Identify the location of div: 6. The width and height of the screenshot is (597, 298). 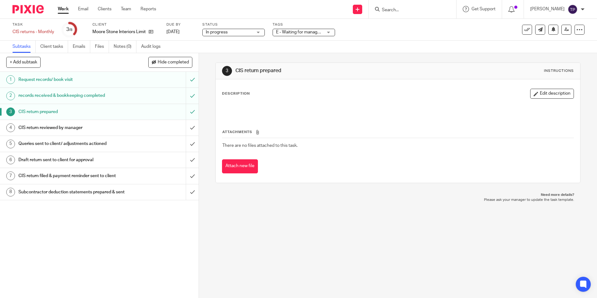
(11, 160).